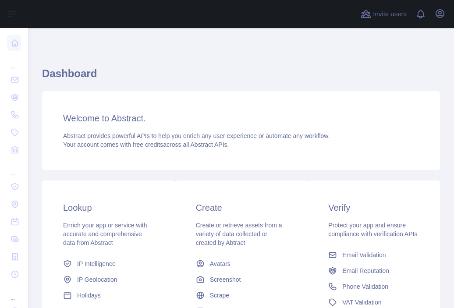 The image size is (454, 308). What do you see at coordinates (241, 295) in the screenshot?
I see `a: Scrape` at bounding box center [241, 295].